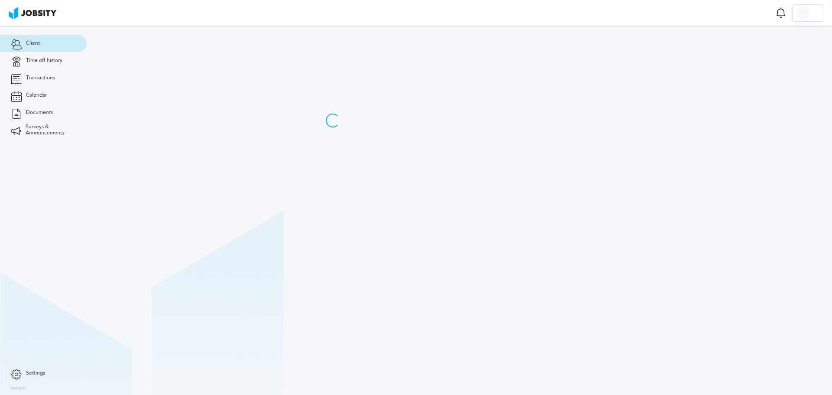  I want to click on span: Transactions, so click(40, 78).